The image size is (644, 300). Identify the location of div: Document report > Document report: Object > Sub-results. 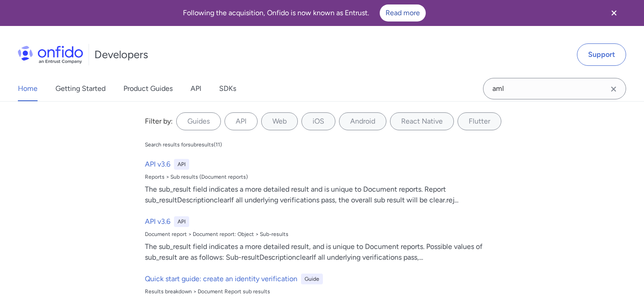
(326, 234).